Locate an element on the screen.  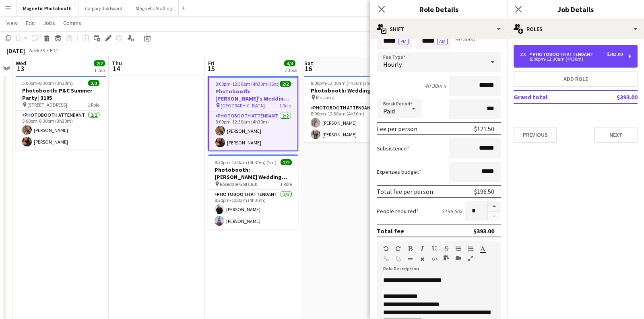
div: EDT is located at coordinates (54, 50).